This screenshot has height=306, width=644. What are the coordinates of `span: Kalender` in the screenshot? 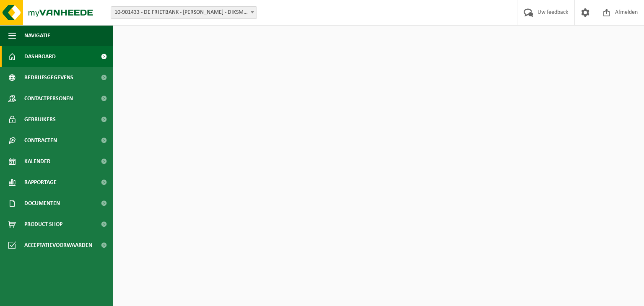 It's located at (37, 161).